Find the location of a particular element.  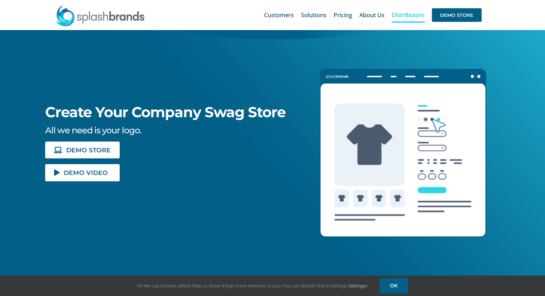

img: SplashBrands.com Logo is located at coordinates (100, 16).